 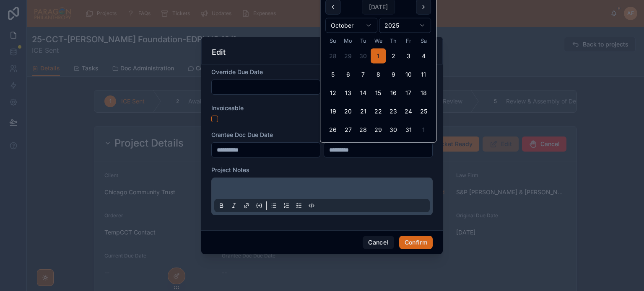 I want to click on th: Tuesday, so click(x=363, y=41).